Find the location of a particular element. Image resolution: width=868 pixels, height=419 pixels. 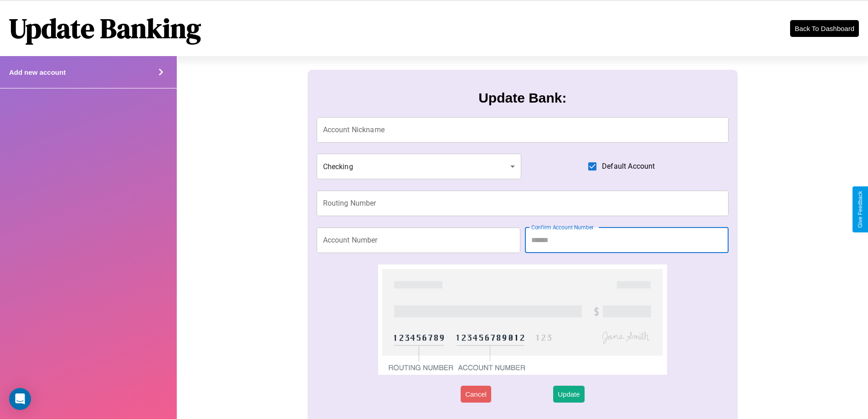

button: Update is located at coordinates (569, 393).